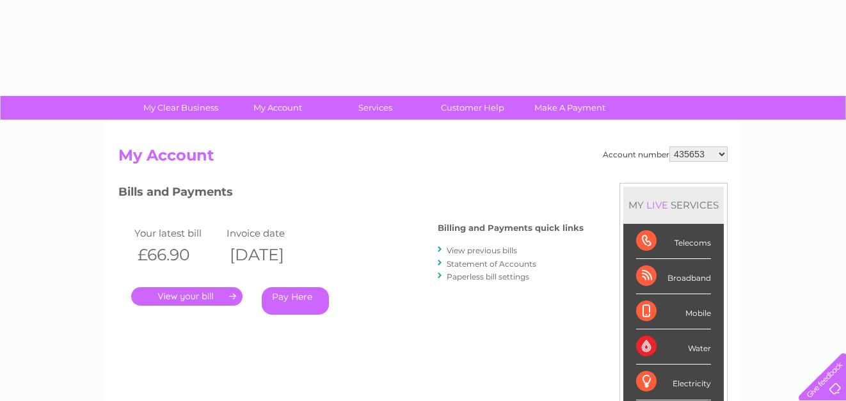 This screenshot has width=846, height=401. I want to click on a: My Clear Business, so click(180, 107).